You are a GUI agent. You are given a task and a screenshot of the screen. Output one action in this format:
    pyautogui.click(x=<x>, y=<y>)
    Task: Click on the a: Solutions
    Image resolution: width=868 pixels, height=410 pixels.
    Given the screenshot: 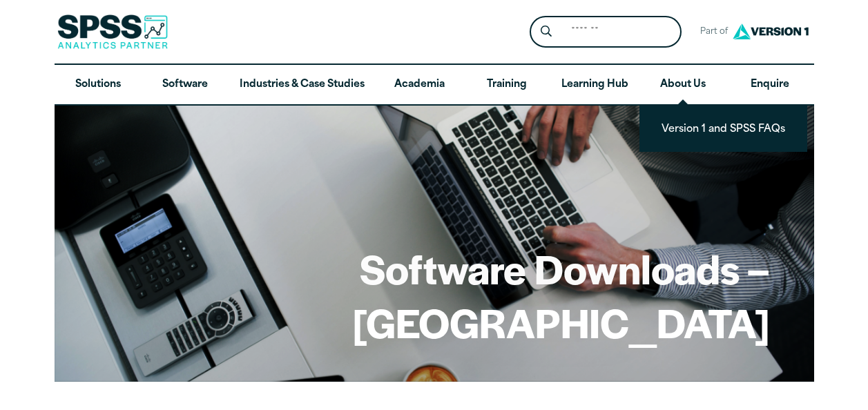 What is the action you would take?
    pyautogui.click(x=98, y=85)
    